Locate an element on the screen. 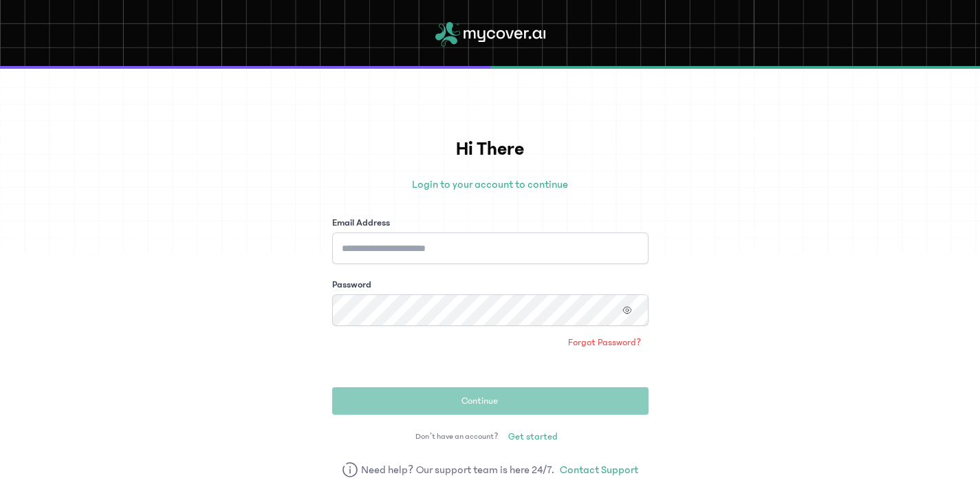 The image size is (980, 478). span: Forgot Password? is located at coordinates (605, 342).